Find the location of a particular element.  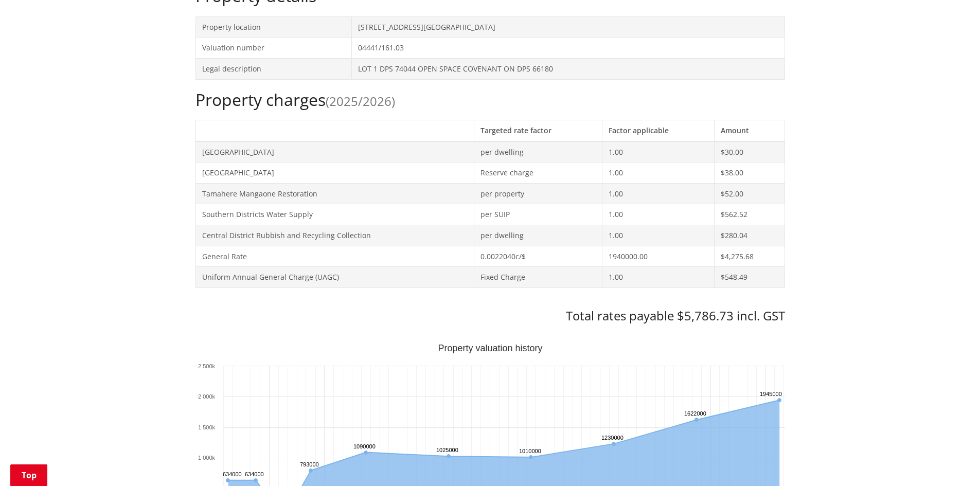

text: 2 000k is located at coordinates (206, 396).